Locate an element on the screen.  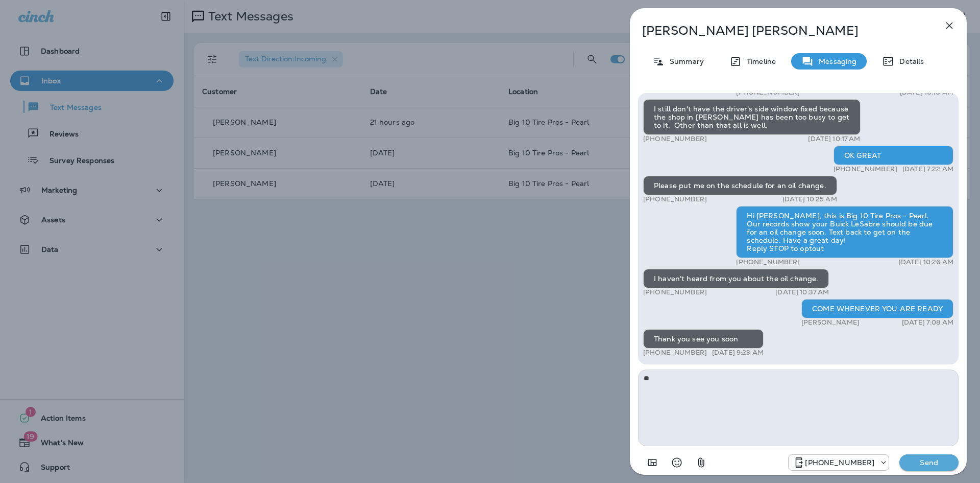
p: Details is located at coordinates (909, 61).